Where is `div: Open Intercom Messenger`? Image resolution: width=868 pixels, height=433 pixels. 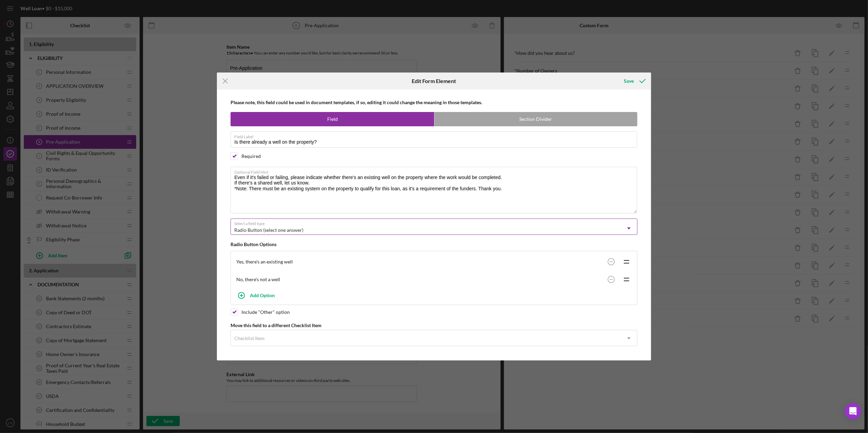 div: Open Intercom Messenger is located at coordinates (853, 411).